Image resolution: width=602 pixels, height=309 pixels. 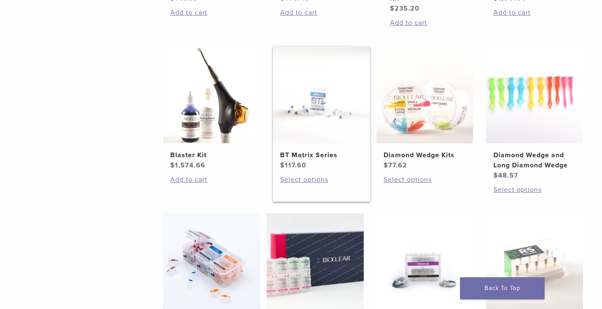 I want to click on bdi: 77.62, so click(x=395, y=165).